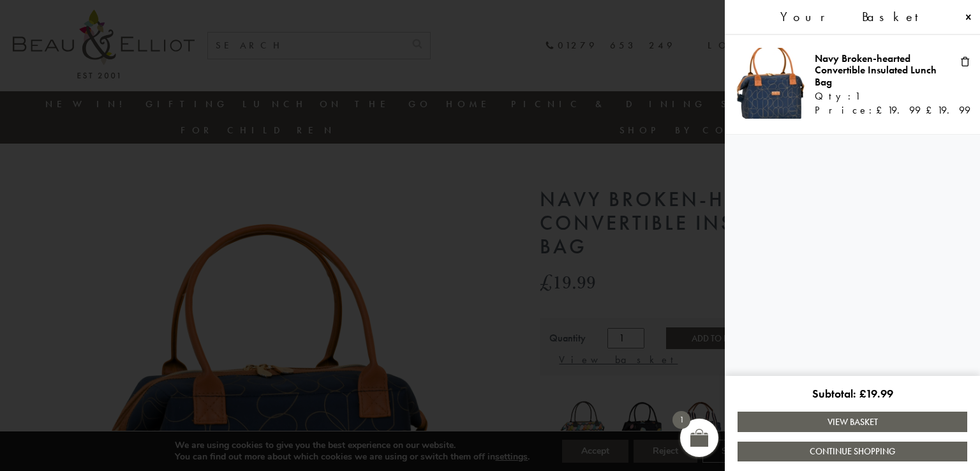  Describe the element at coordinates (836, 393) in the screenshot. I see `span: Subtotal` at that location.